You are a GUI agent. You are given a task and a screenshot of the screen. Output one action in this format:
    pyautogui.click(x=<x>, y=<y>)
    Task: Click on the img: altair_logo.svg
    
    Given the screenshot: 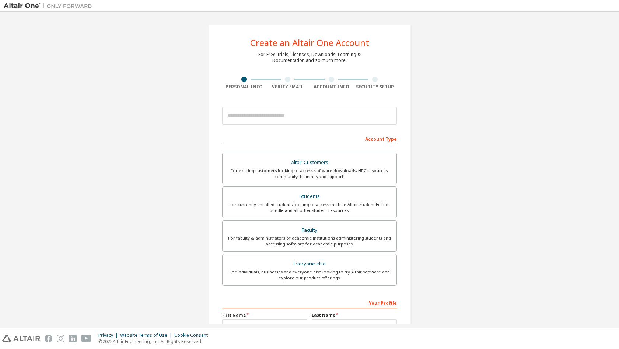 What is the action you would take?
    pyautogui.click(x=21, y=338)
    